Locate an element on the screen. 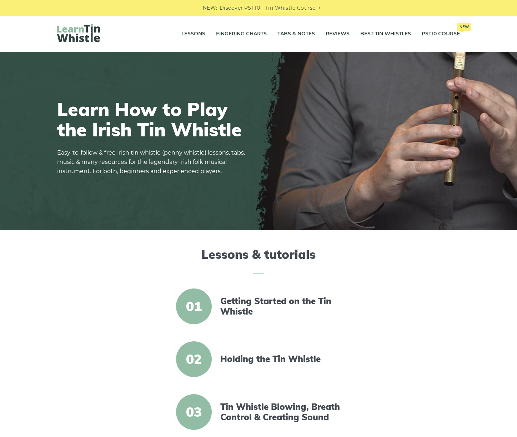 The width and height of the screenshot is (517, 437). a: Best Tin Whistles is located at coordinates (386, 34).